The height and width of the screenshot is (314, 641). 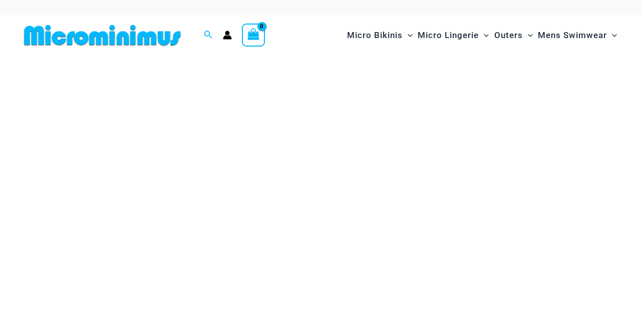 I want to click on a: View Shopping Cart, empty, so click(x=253, y=35).